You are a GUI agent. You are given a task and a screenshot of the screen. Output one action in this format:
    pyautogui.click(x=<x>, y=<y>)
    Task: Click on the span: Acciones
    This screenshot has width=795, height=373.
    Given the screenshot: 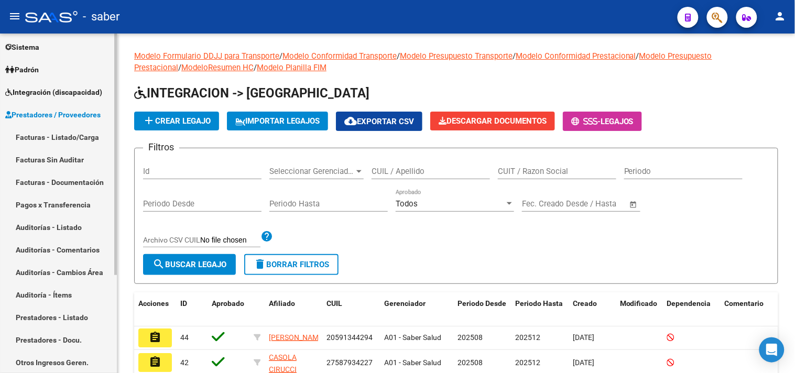 What is the action you would take?
    pyautogui.click(x=153, y=303)
    